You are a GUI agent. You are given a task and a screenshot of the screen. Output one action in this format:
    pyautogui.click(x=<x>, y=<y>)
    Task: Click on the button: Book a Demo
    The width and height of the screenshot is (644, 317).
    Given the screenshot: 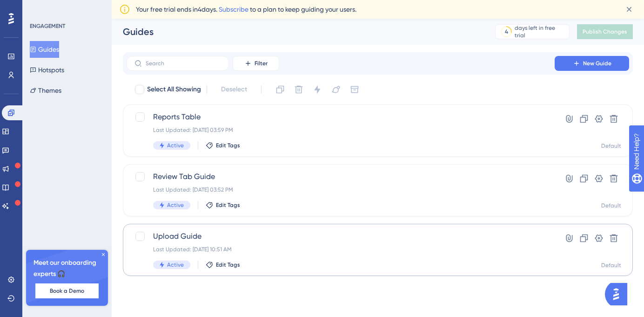 What is the action you would take?
    pyautogui.click(x=67, y=291)
    